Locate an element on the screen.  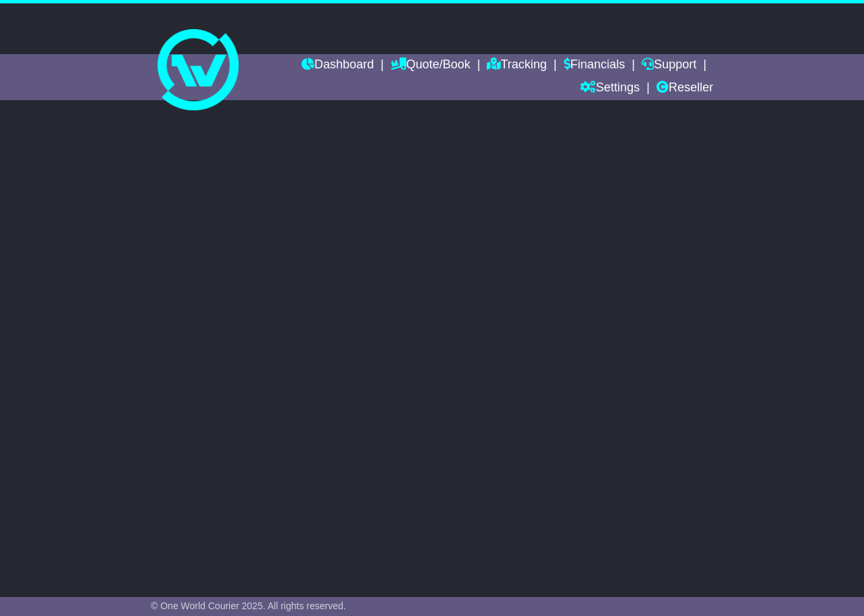
a: Tracking is located at coordinates (517, 66).